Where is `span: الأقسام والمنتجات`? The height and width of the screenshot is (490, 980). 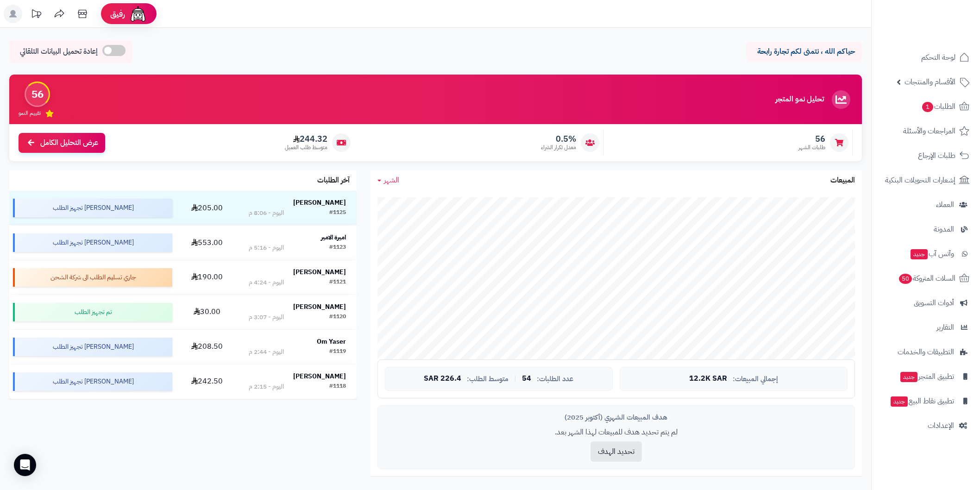
span: الأقسام والمنتجات is located at coordinates (930, 82).